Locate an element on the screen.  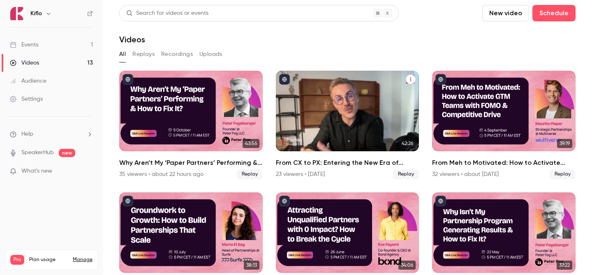
div: Settings is located at coordinates (26, 99).